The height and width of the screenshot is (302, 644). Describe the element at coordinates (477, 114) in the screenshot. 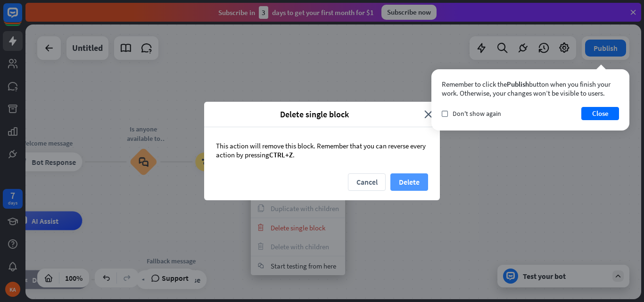

I see `span: Don't show again` at that location.